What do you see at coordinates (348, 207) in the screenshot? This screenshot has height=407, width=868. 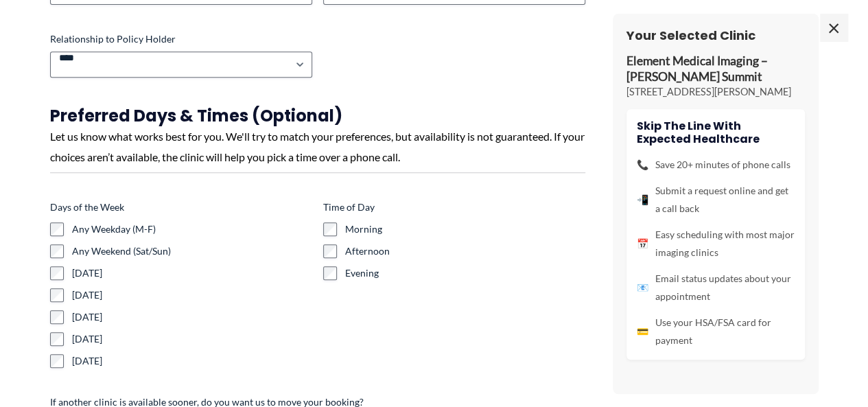 I see `legend: Time of Day` at bounding box center [348, 207].